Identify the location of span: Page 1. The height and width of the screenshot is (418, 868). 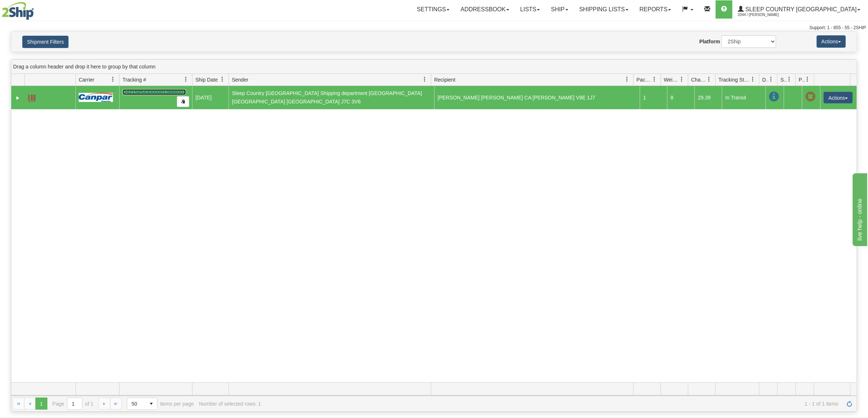
(41, 403).